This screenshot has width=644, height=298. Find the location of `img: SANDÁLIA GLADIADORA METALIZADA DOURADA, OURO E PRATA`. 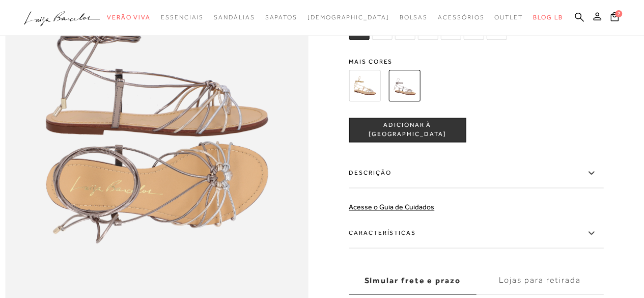

img: SANDÁLIA GLADIADORA METALIZADA DOURADA, OURO E PRATA is located at coordinates (365, 86).